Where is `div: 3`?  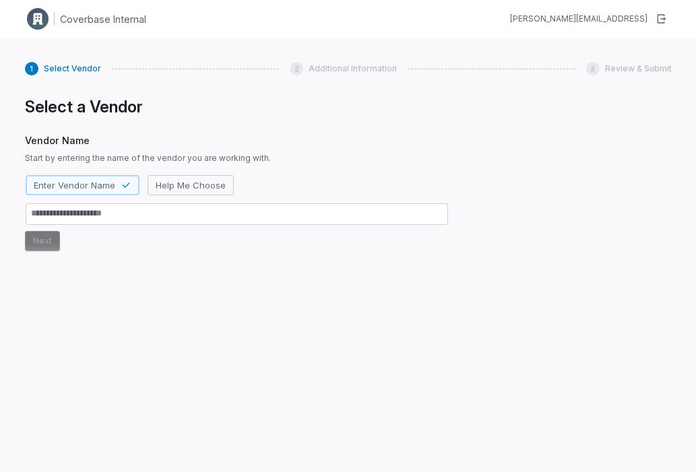
div: 3 is located at coordinates (593, 69).